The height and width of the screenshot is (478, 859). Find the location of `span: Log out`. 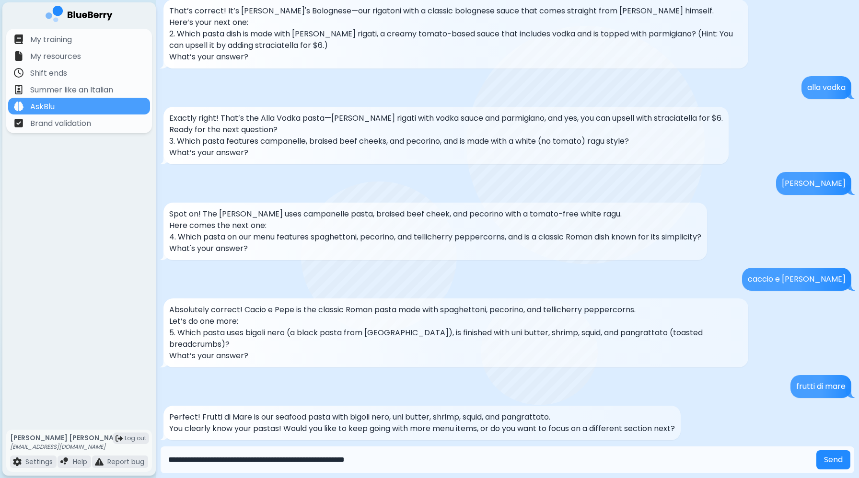

span: Log out is located at coordinates (135, 439).